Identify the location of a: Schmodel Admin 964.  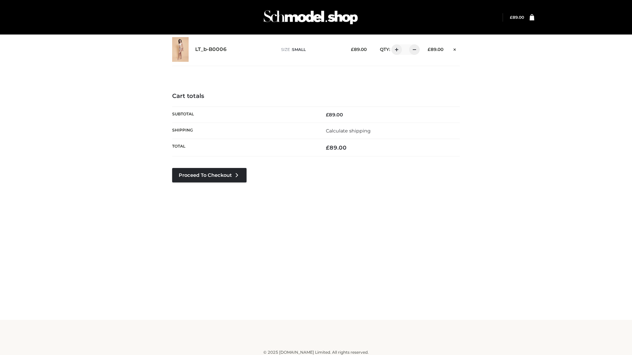
(311, 17).